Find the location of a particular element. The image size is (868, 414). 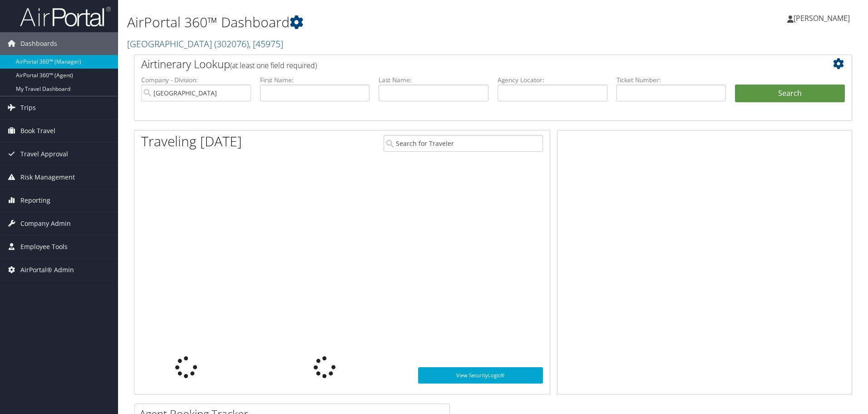

label: Company - Division: is located at coordinates (196, 80).